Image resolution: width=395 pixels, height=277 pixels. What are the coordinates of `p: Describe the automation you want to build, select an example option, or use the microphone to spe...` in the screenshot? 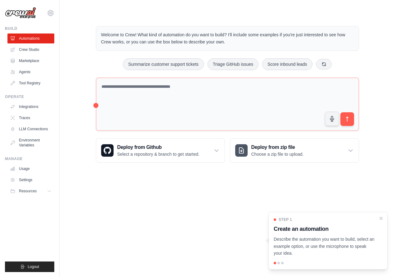 It's located at (324, 246).